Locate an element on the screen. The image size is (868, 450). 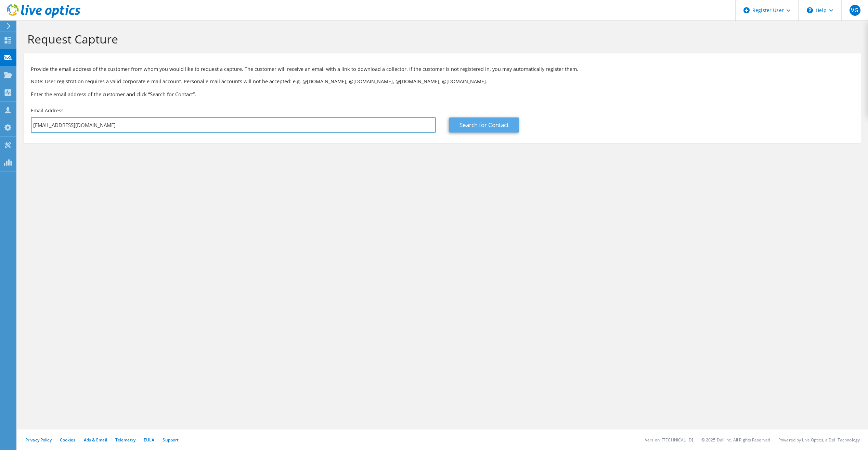
li: Powered by Live Optics, a Dell Technology is located at coordinates (819, 439).